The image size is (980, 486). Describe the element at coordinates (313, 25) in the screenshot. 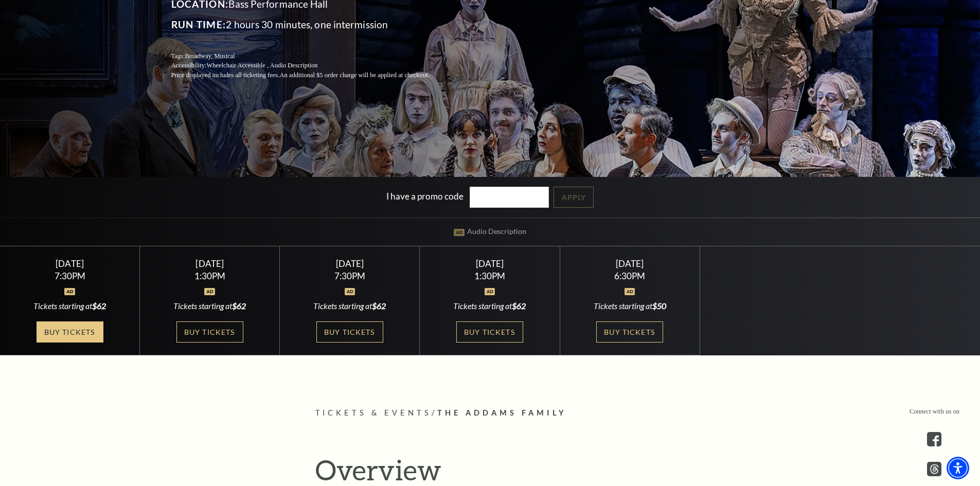

I see `p: 2 hours 30 minutes, one intermission` at that location.